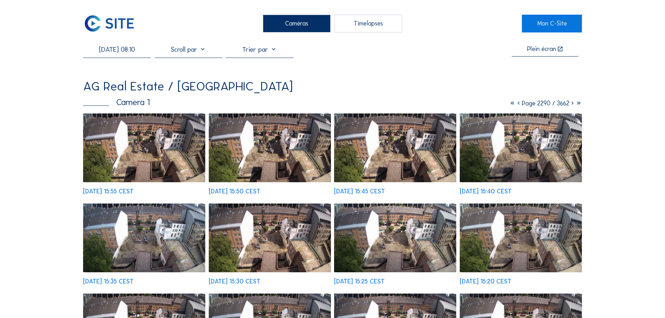 The image size is (665, 318). What do you see at coordinates (113, 23) in the screenshot?
I see `a: C-SITE Logo` at bounding box center [113, 23].